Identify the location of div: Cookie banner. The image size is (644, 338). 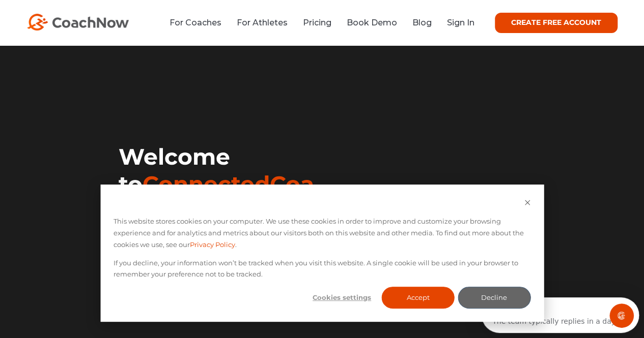
(322, 253).